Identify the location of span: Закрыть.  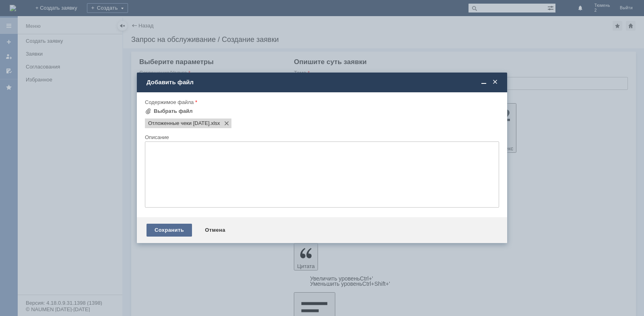
(495, 82).